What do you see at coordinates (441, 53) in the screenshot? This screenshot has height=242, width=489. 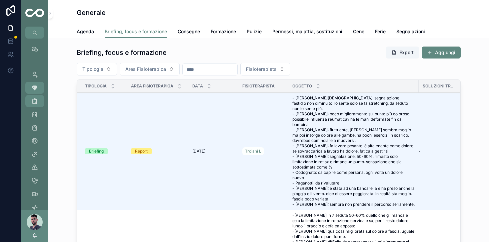 I see `button: Aggiungi` at bounding box center [441, 53].